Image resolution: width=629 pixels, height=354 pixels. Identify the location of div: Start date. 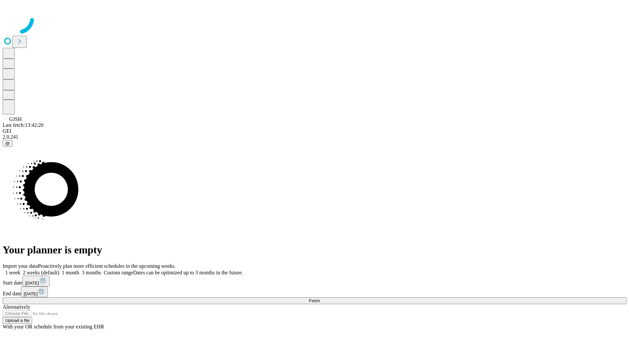
(315, 281).